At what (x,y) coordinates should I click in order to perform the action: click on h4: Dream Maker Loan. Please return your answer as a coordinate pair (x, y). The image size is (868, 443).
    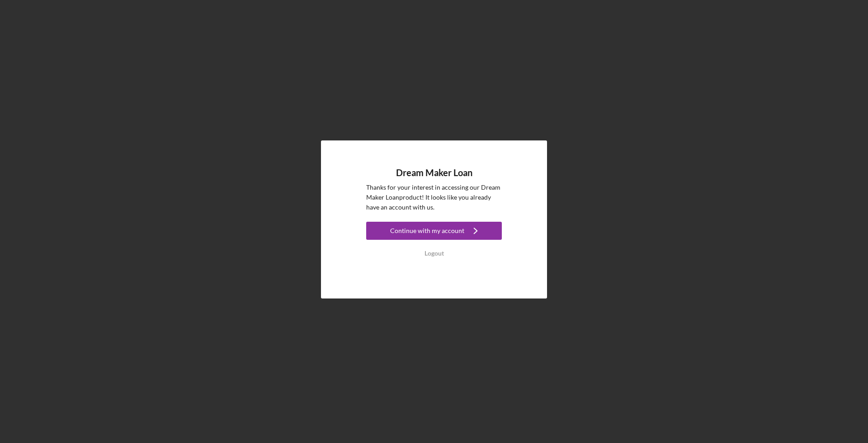
    Looking at the image, I should click on (434, 173).